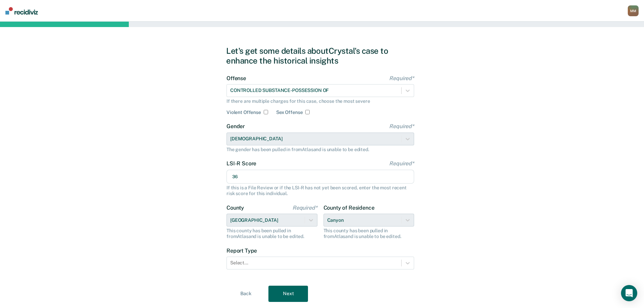 This screenshot has height=308, width=644. I want to click on div: Let's get some details about Crystal's case to enhance the historical insights, so click(322, 56).